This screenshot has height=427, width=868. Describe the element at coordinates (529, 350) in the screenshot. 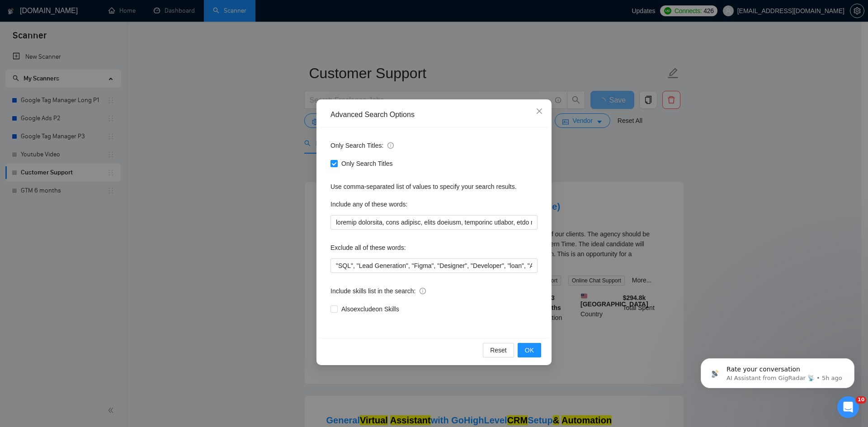

I see `button: OK` at that location.